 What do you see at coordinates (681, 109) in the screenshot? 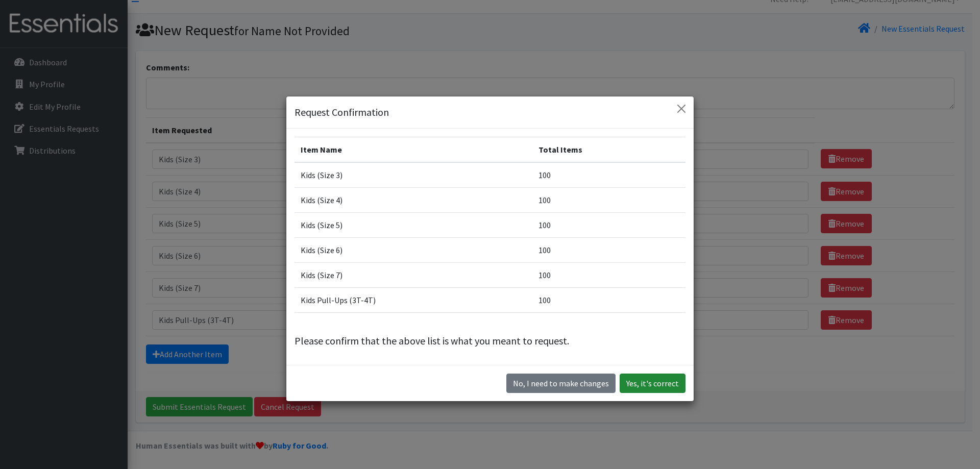
I see `button: Close` at bounding box center [681, 109].